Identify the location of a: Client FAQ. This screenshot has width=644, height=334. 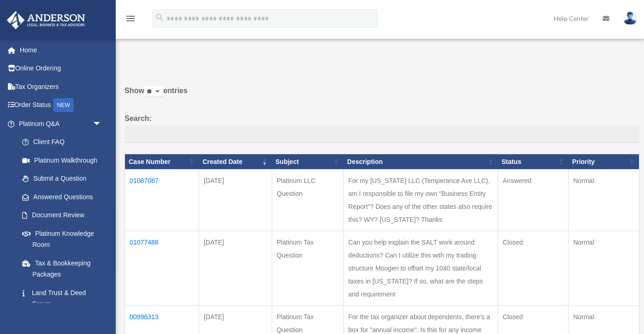
(62, 142).